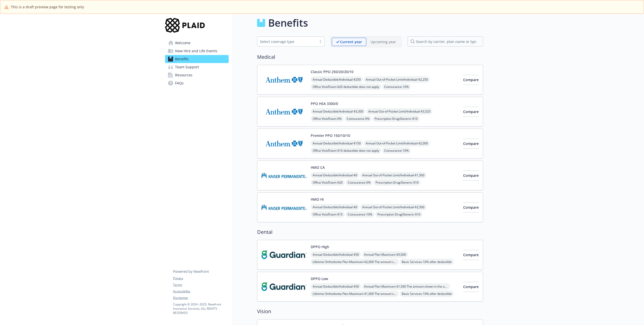 This screenshot has width=644, height=325. What do you see at coordinates (355, 294) in the screenshot?
I see `span: Lifetime Orthodontia Plan Maximum - $1,000 The amount shown in the out of network field is your c...` at bounding box center [355, 294].